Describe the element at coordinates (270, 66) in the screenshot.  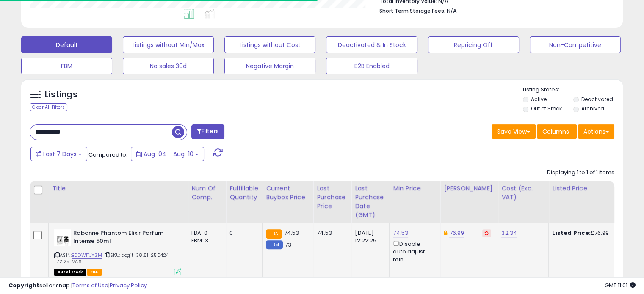
I see `button: Negative Margin` at that location.